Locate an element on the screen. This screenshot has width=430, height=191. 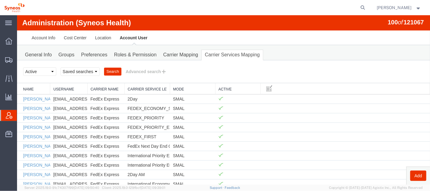
a: Mode is located at coordinates (176, 74).